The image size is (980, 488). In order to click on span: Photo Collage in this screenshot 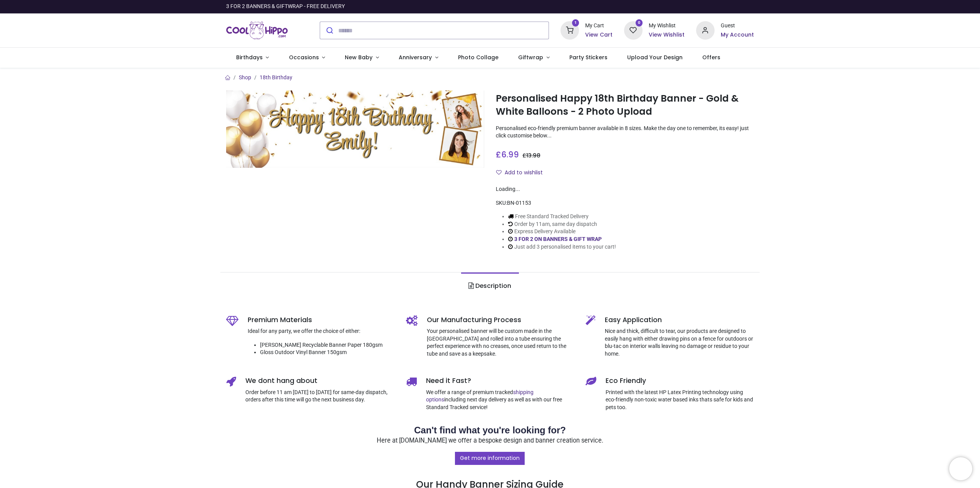, I will do `click(478, 57)`.